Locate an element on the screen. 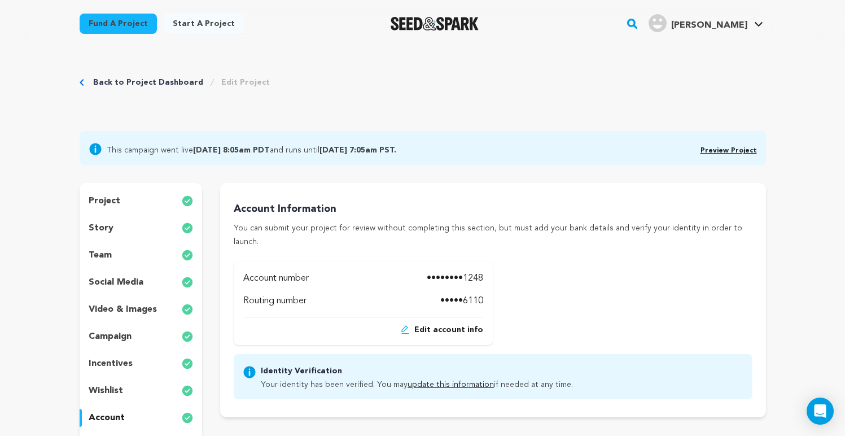 This screenshot has height=436, width=845. button: project is located at coordinates (141, 201).